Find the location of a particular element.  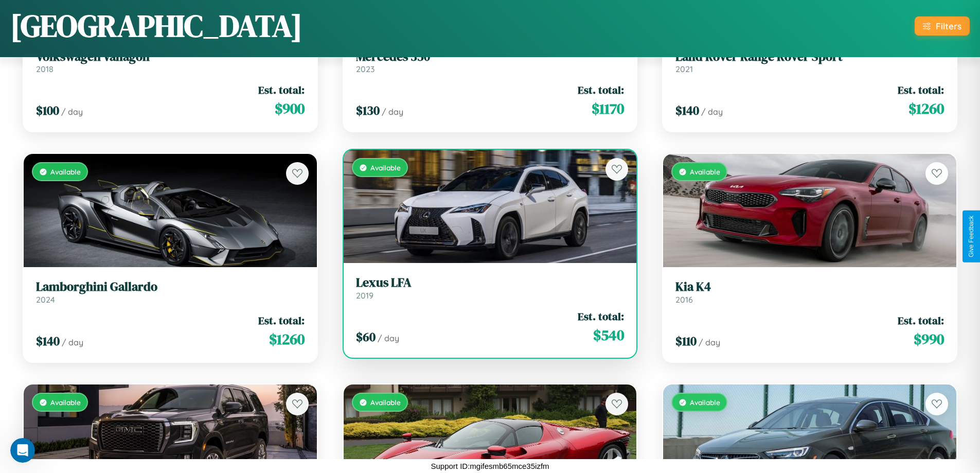

span: 2021 is located at coordinates (684, 69).